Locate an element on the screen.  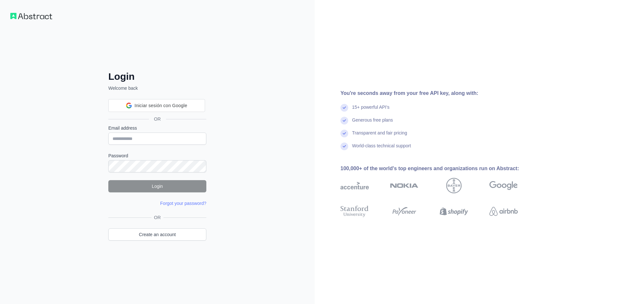
img: Workflow is located at coordinates (31, 16).